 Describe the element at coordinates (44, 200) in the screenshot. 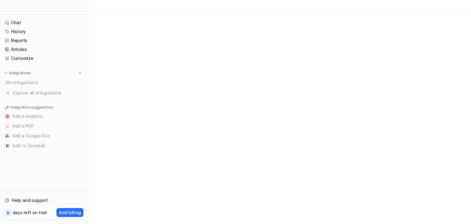

I see `a: Help and support` at that location.